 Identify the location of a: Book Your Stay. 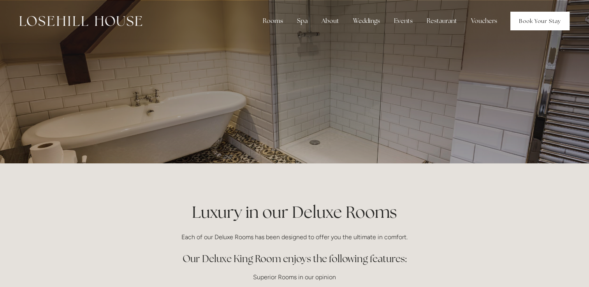
(540, 21).